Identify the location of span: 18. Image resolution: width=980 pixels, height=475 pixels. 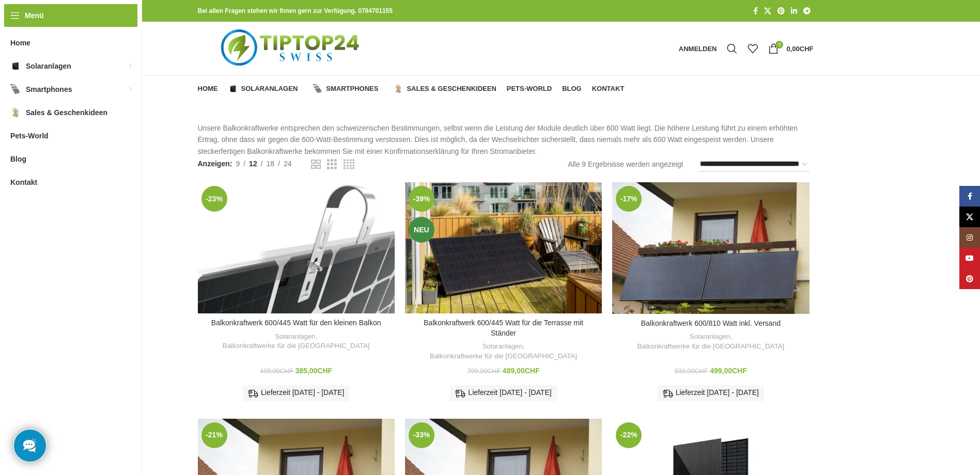
(270, 164).